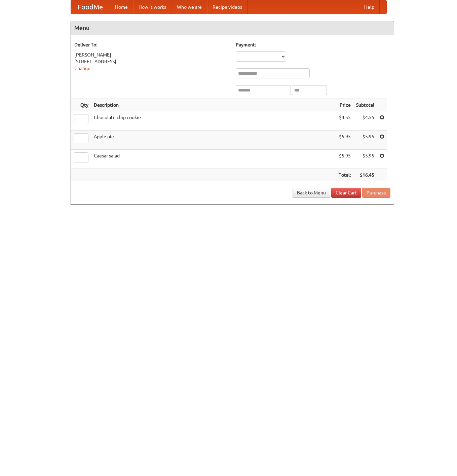 This screenshot has height=476, width=457. What do you see at coordinates (189, 7) in the screenshot?
I see `a: Who we are` at bounding box center [189, 7].